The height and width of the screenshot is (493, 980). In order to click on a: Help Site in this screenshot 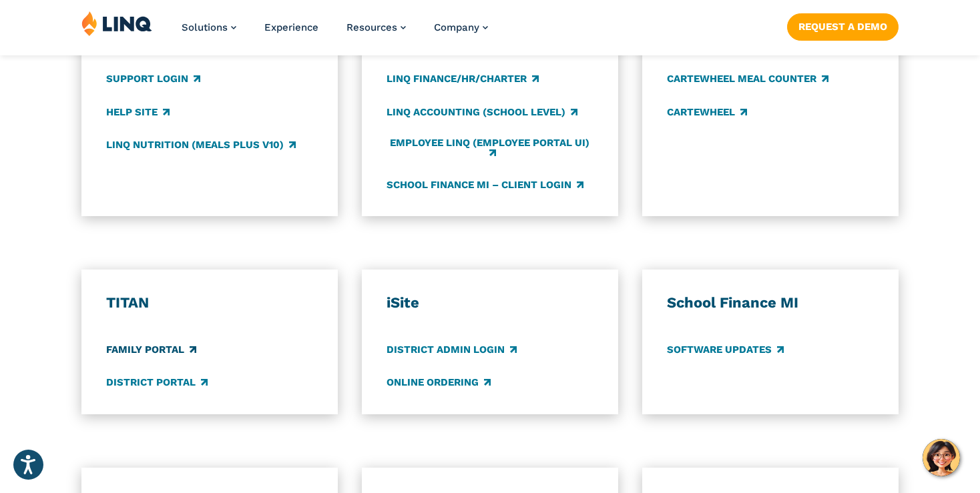, I will do `click(138, 112)`.